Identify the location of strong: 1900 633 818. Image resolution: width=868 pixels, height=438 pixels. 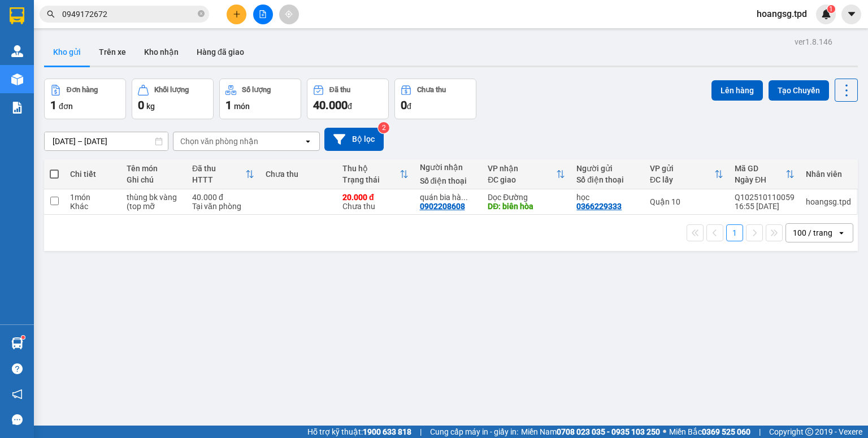
(387, 432).